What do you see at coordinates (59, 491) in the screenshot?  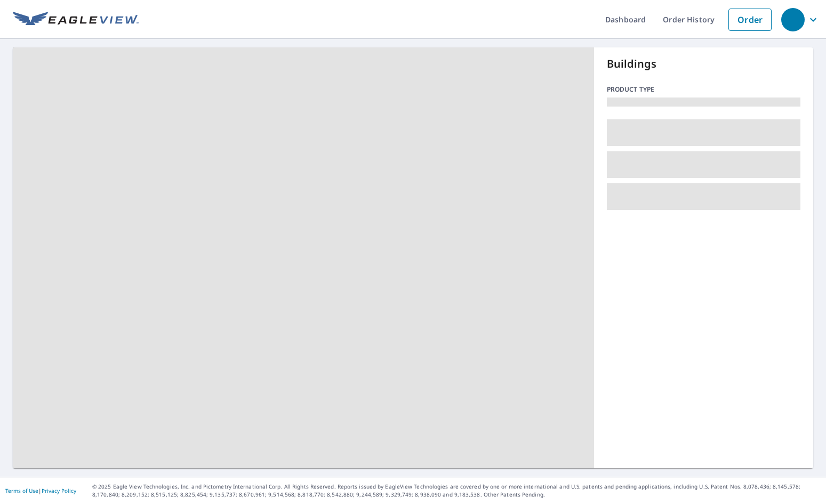 I see `a: Privacy Policy` at bounding box center [59, 491].